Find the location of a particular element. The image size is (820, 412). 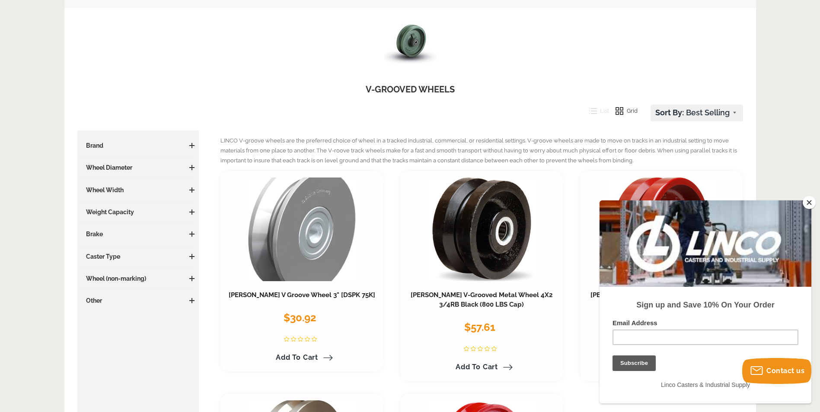

h3: Wheel Width is located at coordinates (138, 190).